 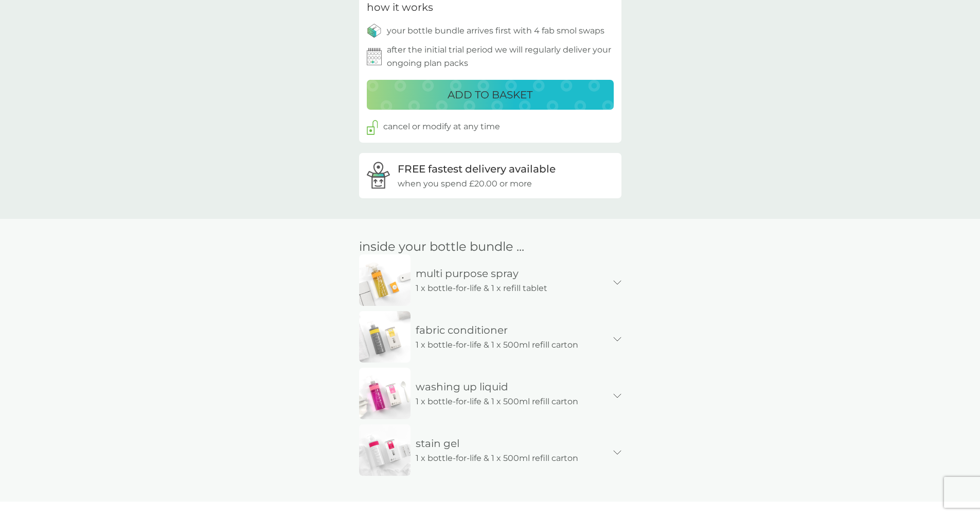 I want to click on p: your bottle bundle arrives first with 4 fab smol swaps, so click(x=496, y=31).